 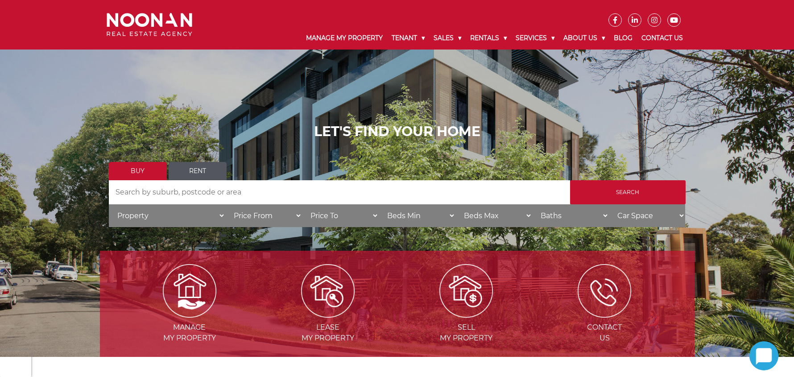 I want to click on h1: LET'S FIND YOUR HOME, so click(x=397, y=132).